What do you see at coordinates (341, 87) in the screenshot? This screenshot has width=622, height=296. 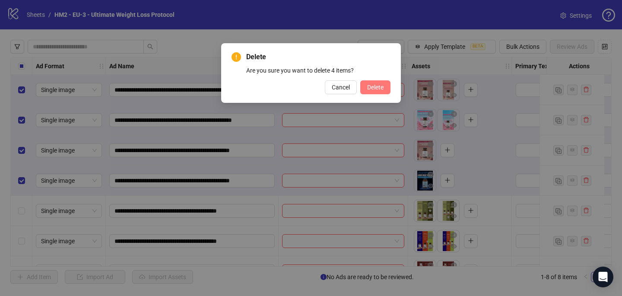 I see `button: Cancel` at bounding box center [341, 87].